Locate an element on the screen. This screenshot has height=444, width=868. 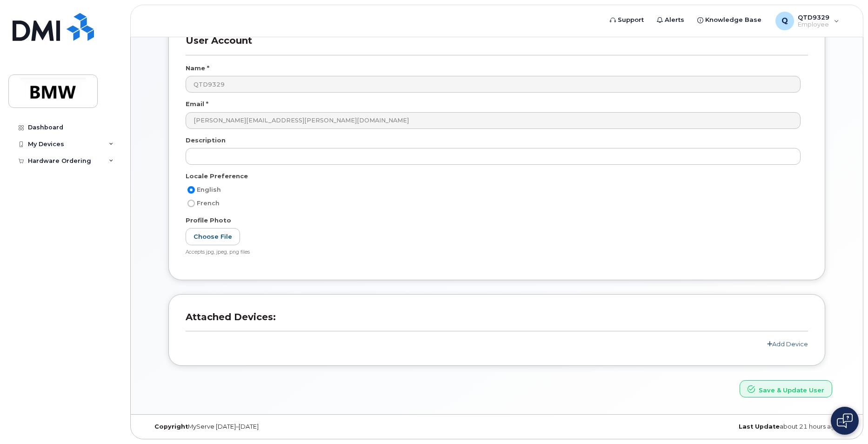
a: Alerts is located at coordinates (670, 20).